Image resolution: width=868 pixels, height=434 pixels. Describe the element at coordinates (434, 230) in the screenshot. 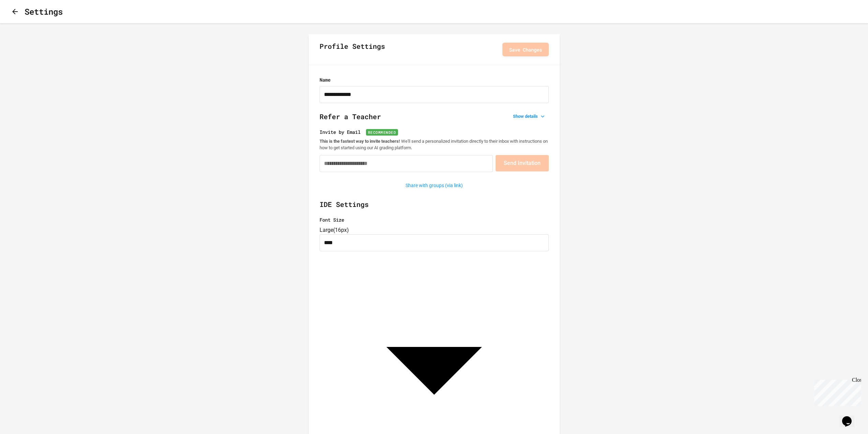

I see `div: Large ( 16px )` at that location.